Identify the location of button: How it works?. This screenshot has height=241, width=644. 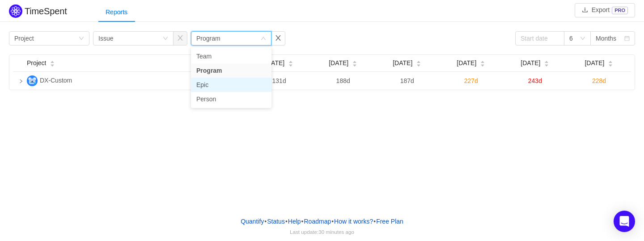
(353, 222).